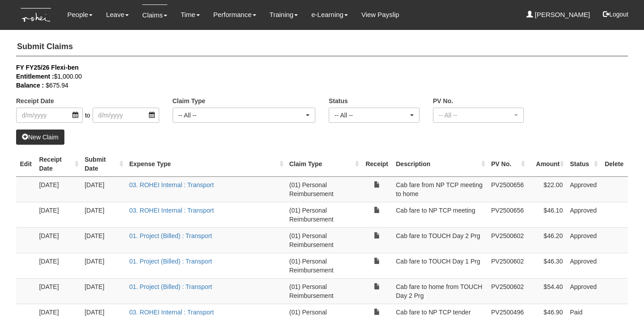 This screenshot has width=644, height=318. What do you see at coordinates (40, 137) in the screenshot?
I see `a: New Claim` at bounding box center [40, 137].